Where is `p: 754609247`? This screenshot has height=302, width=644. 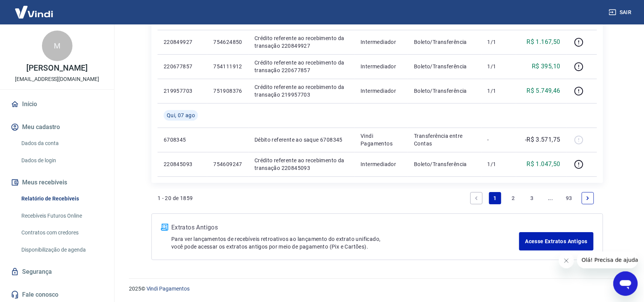
p: 754609247 is located at coordinates (227, 164).